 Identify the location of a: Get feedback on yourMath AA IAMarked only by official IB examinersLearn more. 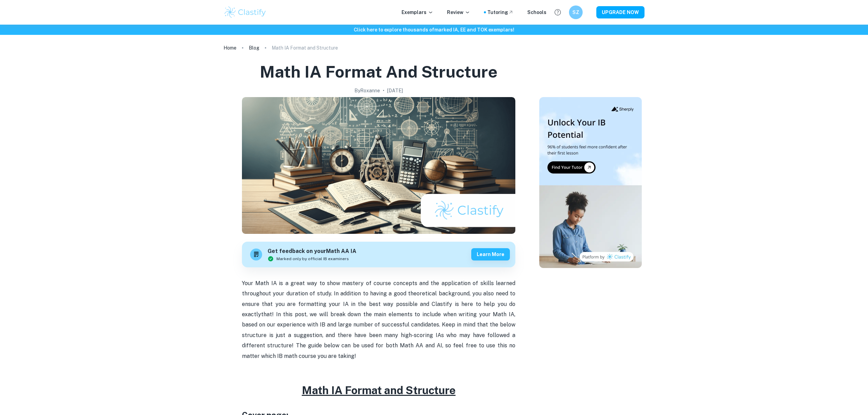
(378, 255).